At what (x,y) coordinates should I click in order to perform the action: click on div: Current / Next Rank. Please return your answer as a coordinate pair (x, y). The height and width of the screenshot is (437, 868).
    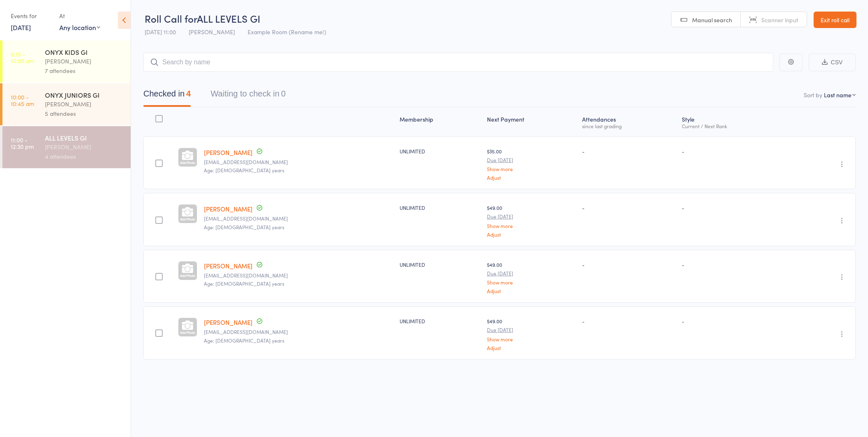
    Looking at the image, I should click on (734, 126).